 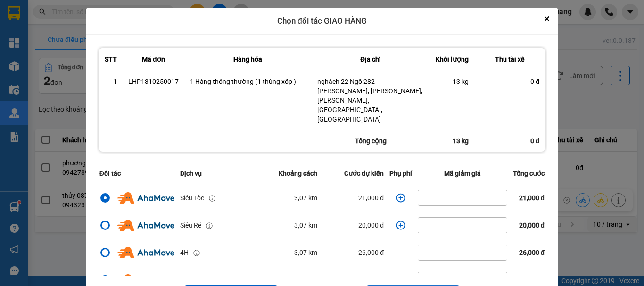 What do you see at coordinates (462, 173) in the screenshot?
I see `th: Mã giảm giá` at bounding box center [462, 173].